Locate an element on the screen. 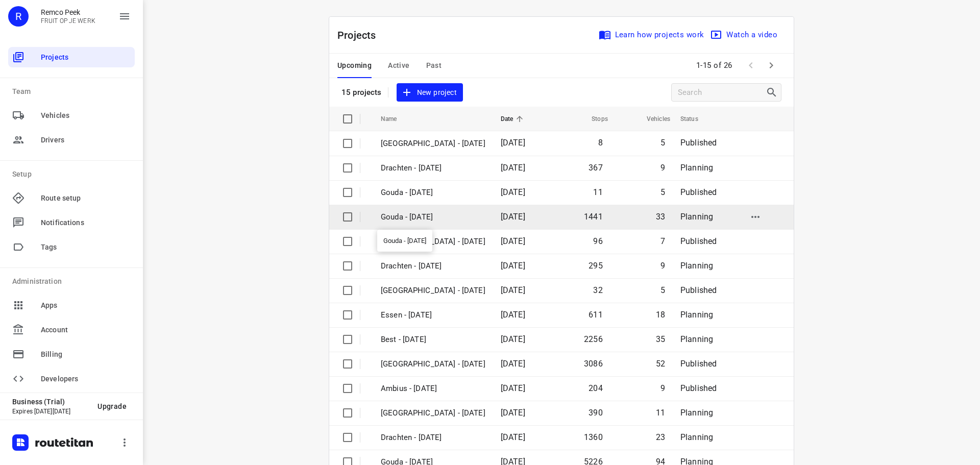 This screenshot has height=465, width=980. span: 33 is located at coordinates (660, 216).